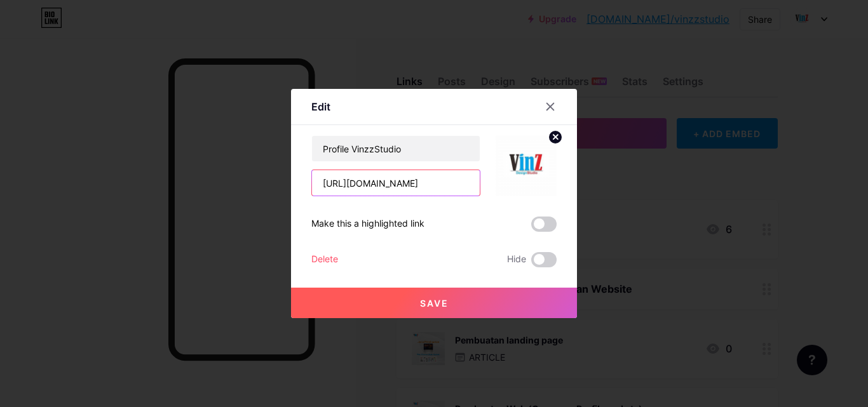  I want to click on span: Save, so click(434, 303).